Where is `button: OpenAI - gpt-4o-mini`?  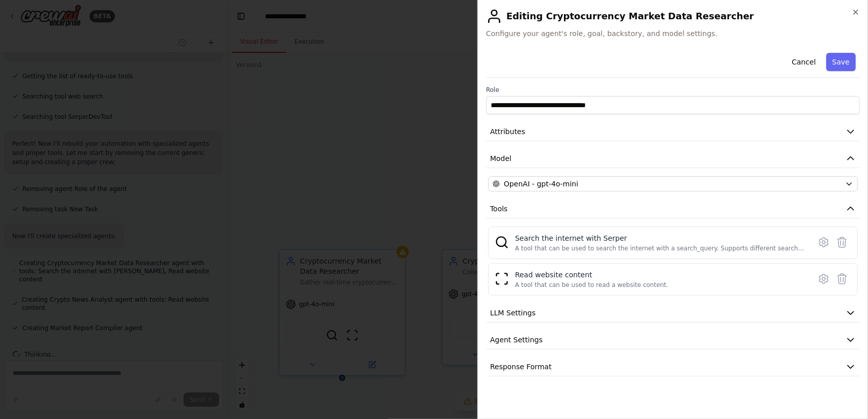
button: OpenAI - gpt-4o-mini is located at coordinates (673, 184).